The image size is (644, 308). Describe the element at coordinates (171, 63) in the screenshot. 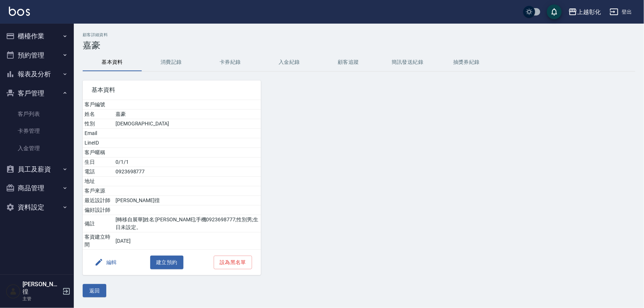

I see `button: 消費記錄` at that location.